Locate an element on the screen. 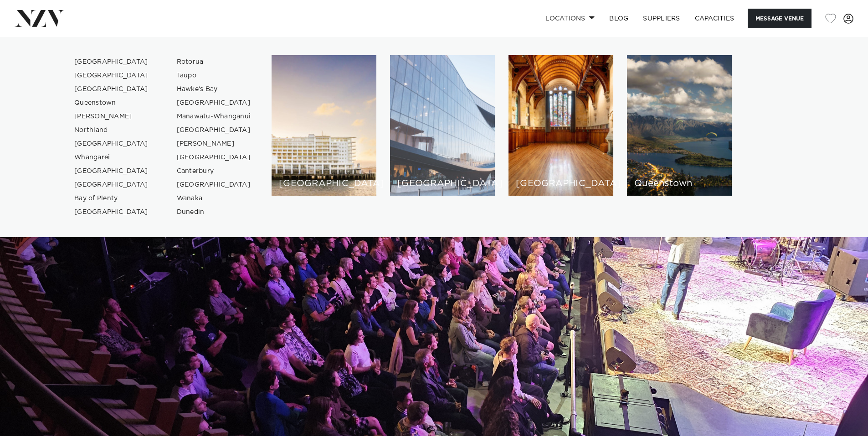 This screenshot has height=436, width=868. button: Message Venue is located at coordinates (780, 19).